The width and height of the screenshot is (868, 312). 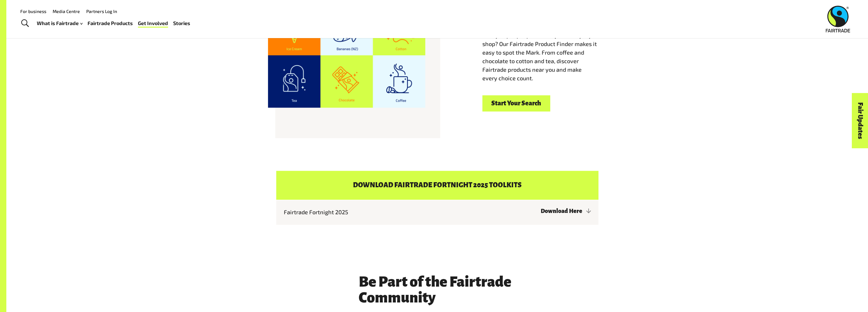 What do you see at coordinates (182, 23) in the screenshot?
I see `a: Stories` at bounding box center [182, 23].